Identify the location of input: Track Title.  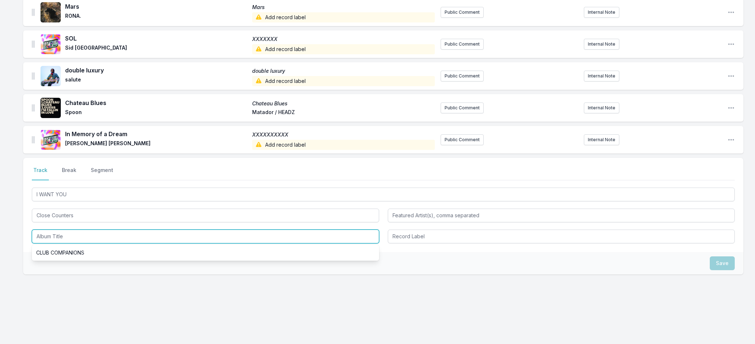
(383, 194).